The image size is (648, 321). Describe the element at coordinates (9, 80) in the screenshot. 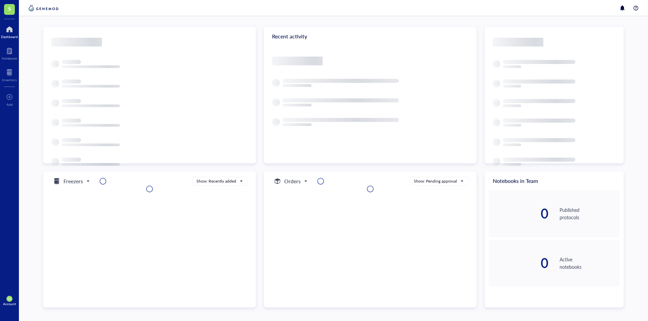

I see `div: Inventory` at that location.